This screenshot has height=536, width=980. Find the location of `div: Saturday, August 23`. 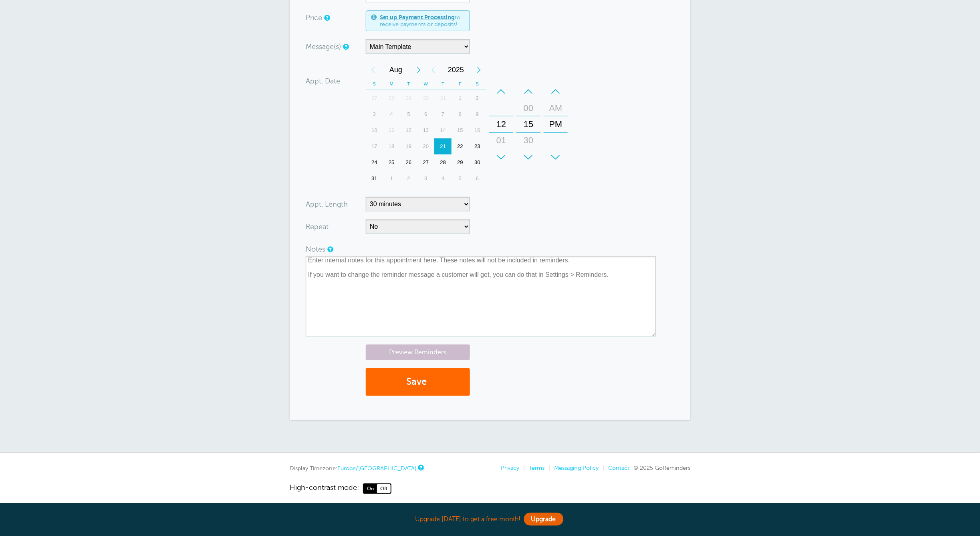

div: Saturday, August 23 is located at coordinates (477, 146).